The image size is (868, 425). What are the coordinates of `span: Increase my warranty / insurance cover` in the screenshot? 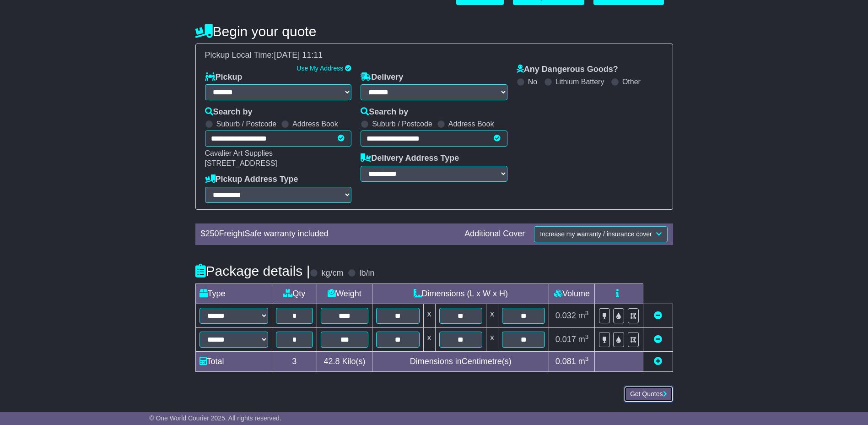 It's located at (596, 234).